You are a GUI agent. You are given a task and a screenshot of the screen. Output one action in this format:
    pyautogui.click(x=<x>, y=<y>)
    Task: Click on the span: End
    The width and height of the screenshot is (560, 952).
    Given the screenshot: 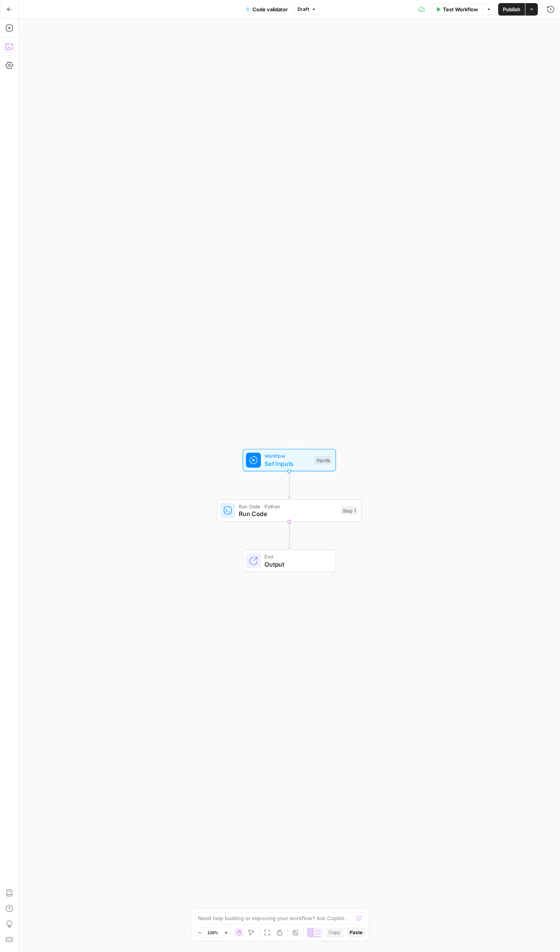 What is the action you would take?
    pyautogui.click(x=296, y=557)
    